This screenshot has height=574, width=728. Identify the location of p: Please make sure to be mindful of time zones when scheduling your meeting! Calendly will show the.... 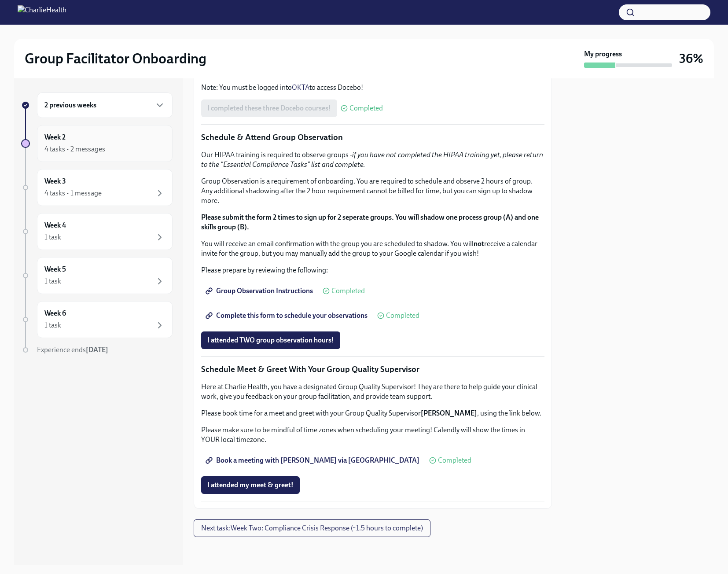
(372, 435).